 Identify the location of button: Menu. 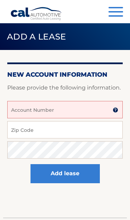
(116, 12).